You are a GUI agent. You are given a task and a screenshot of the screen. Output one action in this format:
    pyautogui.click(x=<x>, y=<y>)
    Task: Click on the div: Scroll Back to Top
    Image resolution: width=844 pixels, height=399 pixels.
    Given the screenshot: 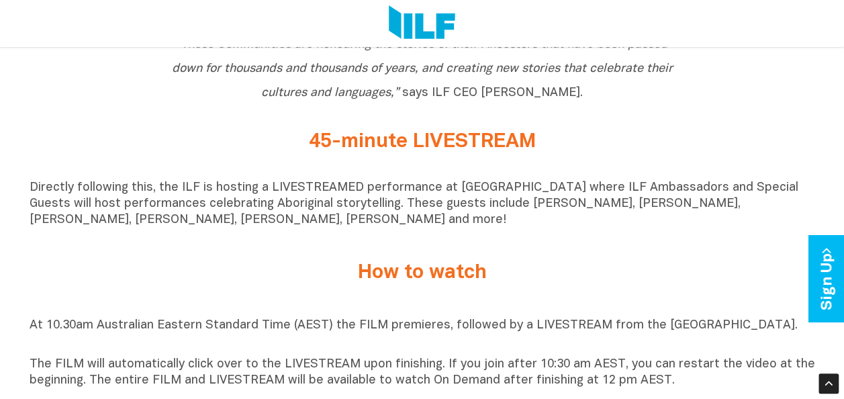 What is the action you would take?
    pyautogui.click(x=829, y=383)
    